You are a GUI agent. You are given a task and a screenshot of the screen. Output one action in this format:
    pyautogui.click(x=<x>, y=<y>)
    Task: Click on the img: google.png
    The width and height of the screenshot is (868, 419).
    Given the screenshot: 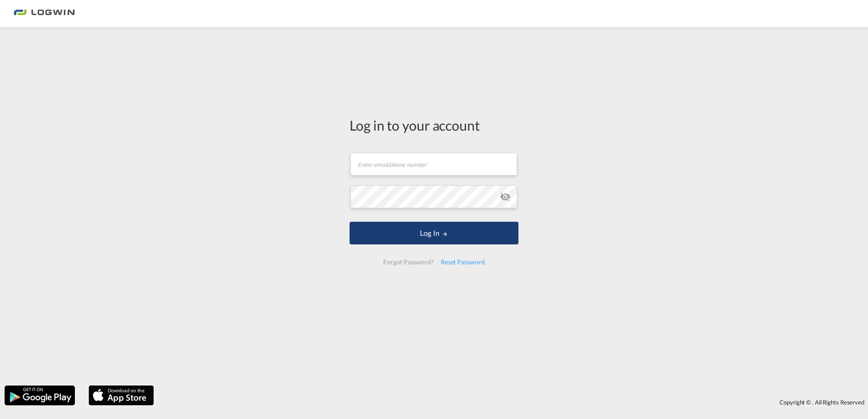 What is the action you would take?
    pyautogui.click(x=40, y=395)
    